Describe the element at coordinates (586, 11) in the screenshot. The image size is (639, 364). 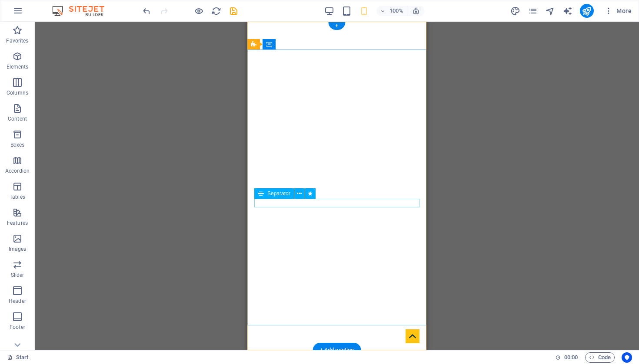
I see `i: Publish` at that location.